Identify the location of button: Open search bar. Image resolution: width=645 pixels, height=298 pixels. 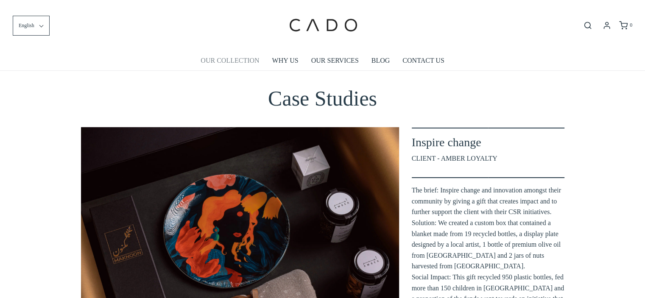
(587, 25).